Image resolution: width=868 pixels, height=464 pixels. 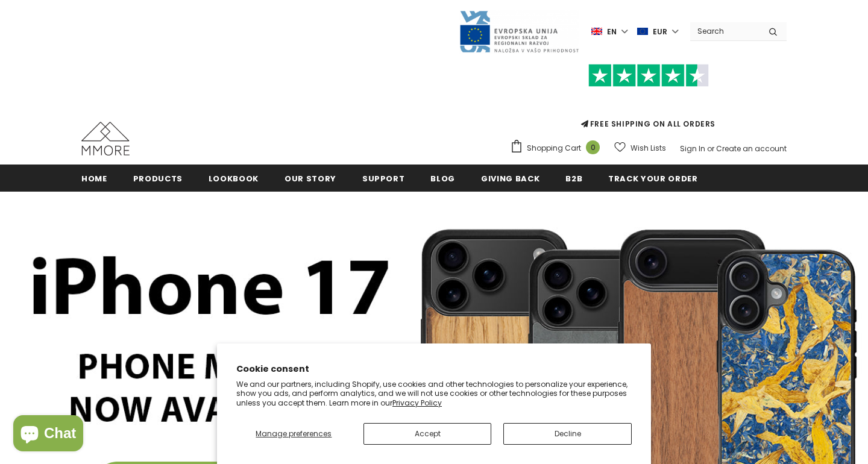 What do you see at coordinates (510, 178) in the screenshot?
I see `a: Giving back` at bounding box center [510, 178].